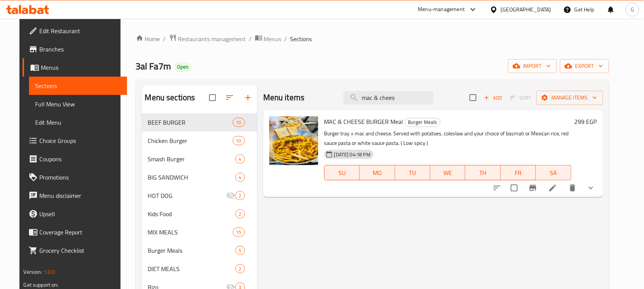  Describe the element at coordinates (191, 177) in the screenshot. I see `span: BIG SANDWICH` at that location.